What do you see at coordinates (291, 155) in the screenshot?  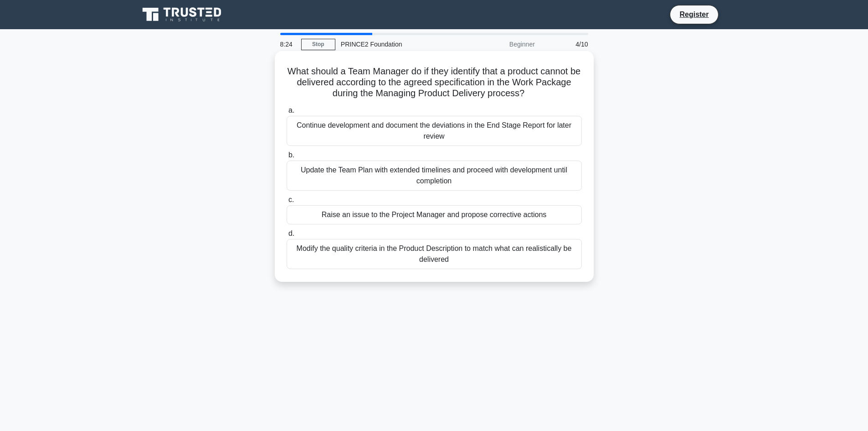 I see `span: b.` at bounding box center [291, 155].